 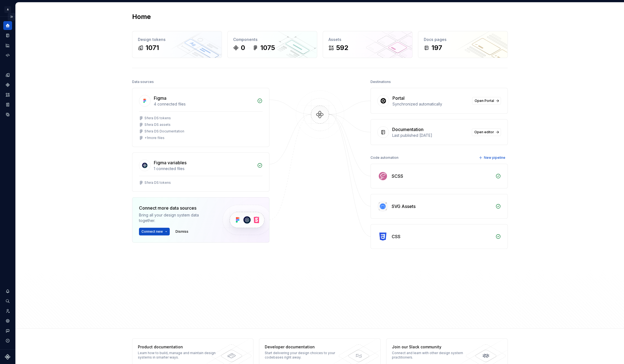 What do you see at coordinates (399, 98) in the screenshot?
I see `div: Portal` at bounding box center [399, 98].